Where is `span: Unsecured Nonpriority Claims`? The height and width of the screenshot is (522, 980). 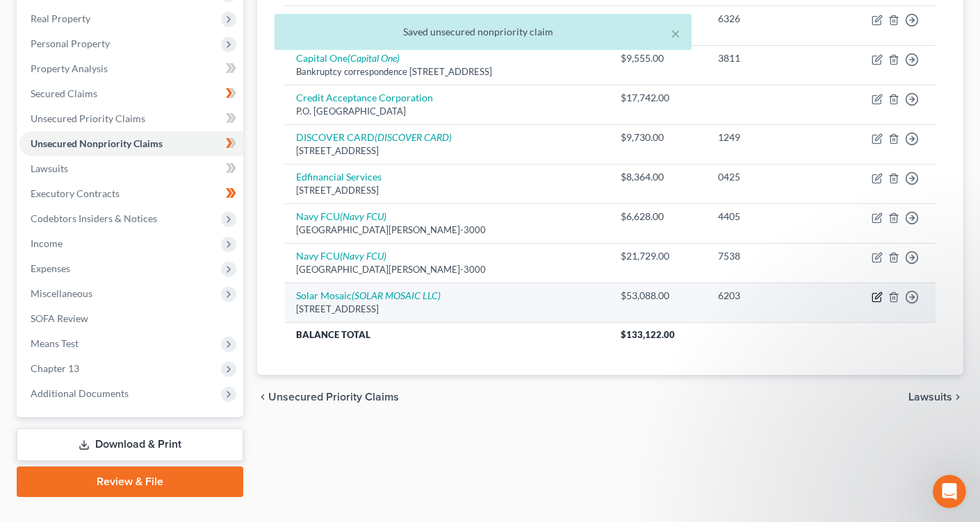
span: Unsecured Nonpriority Claims is located at coordinates (97, 143).